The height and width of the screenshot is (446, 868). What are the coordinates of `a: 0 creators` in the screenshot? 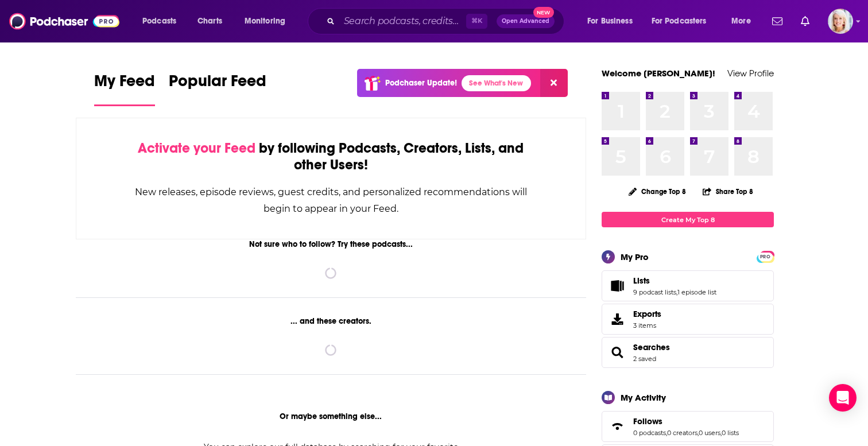 It's located at (682, 433).